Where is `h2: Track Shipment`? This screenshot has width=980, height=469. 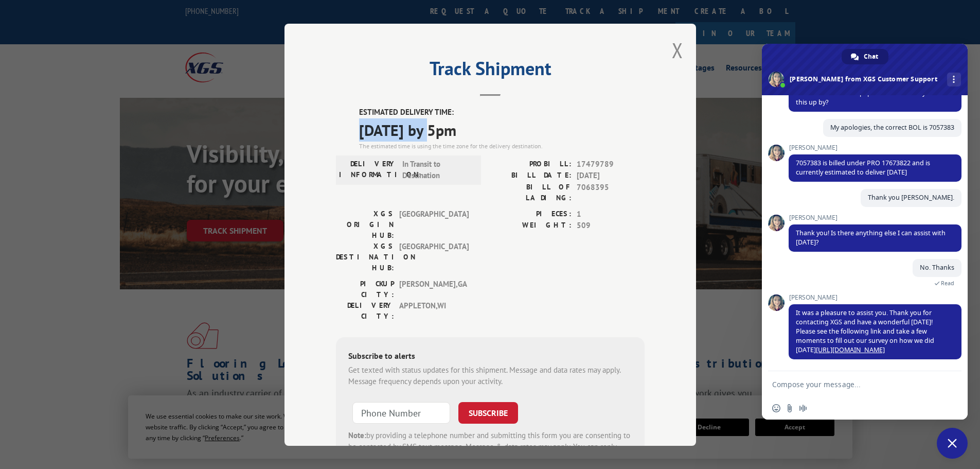 h2: Track Shipment is located at coordinates (490, 71).